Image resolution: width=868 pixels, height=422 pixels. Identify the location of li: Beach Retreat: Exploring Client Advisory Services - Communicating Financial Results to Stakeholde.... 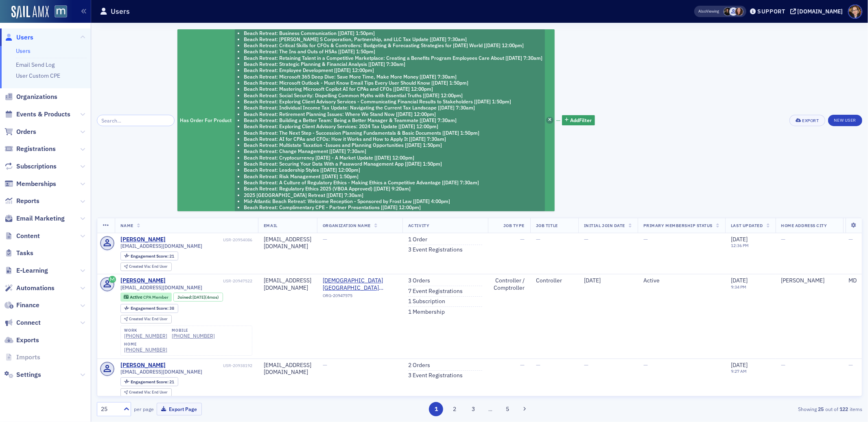
(393, 101).